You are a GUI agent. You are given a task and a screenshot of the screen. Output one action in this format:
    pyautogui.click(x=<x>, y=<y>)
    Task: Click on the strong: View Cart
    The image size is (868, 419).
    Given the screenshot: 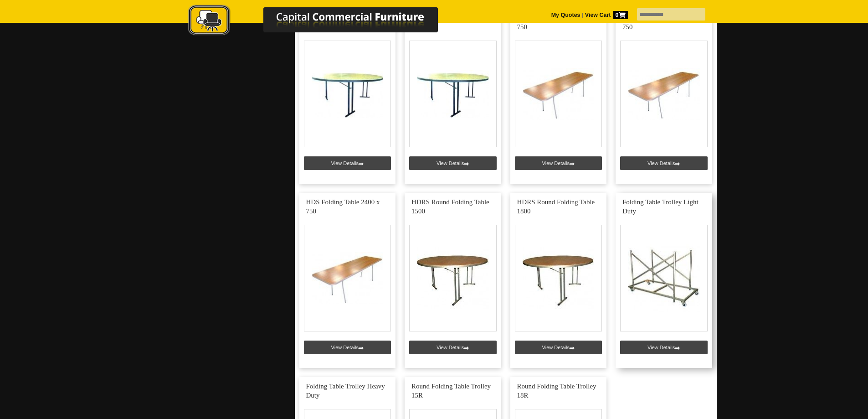 What is the action you would take?
    pyautogui.click(x=606, y=15)
    